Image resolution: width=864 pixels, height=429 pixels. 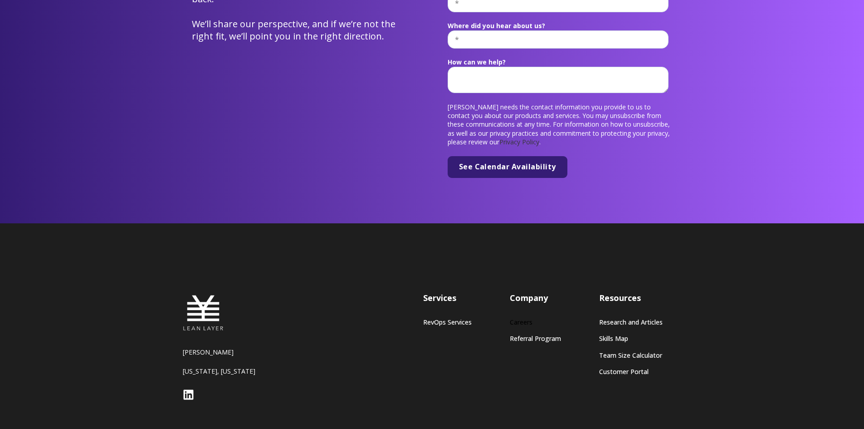 What do you see at coordinates (560, 62) in the screenshot?
I see `legend: How can we help?` at bounding box center [560, 62].